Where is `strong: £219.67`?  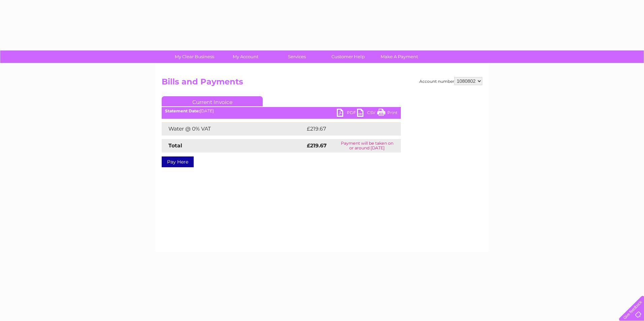 strong: £219.67 is located at coordinates (317, 145).